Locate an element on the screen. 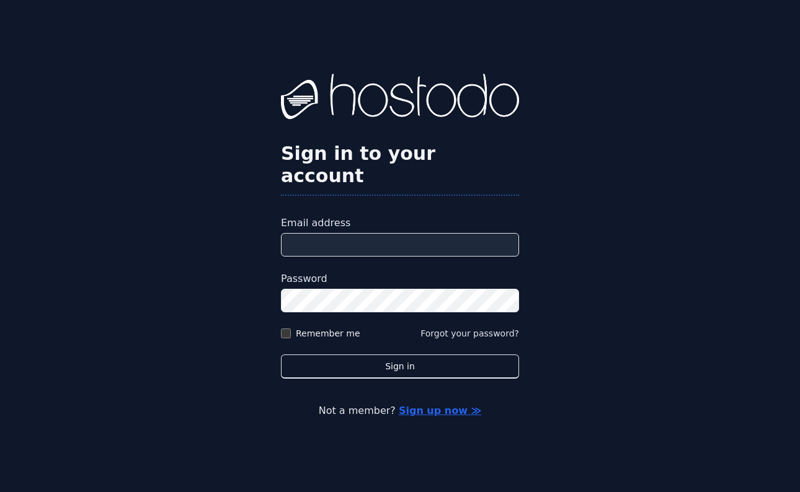 The height and width of the screenshot is (492, 800). img: Hostodo is located at coordinates (400, 99).